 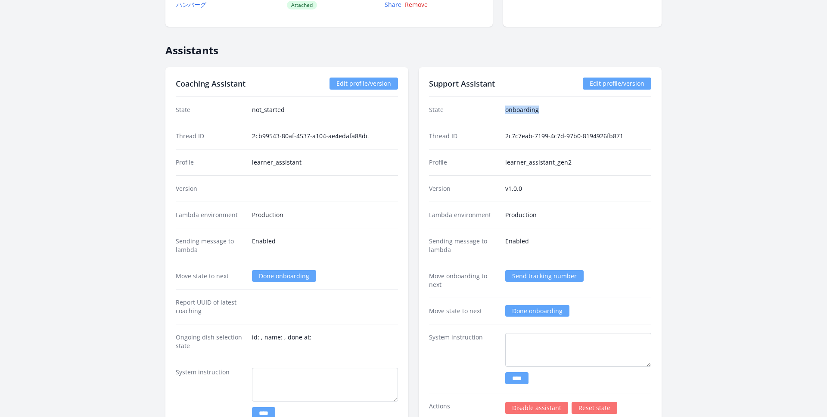 I want to click on dd: 2cb99543-80af-4537-a104-ae4edafa88dc, so click(x=325, y=136).